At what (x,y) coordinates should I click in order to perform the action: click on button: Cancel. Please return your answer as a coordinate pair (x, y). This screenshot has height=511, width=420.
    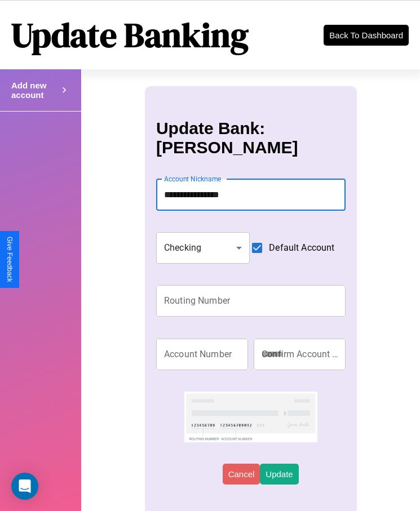
    Looking at the image, I should click on (241, 474).